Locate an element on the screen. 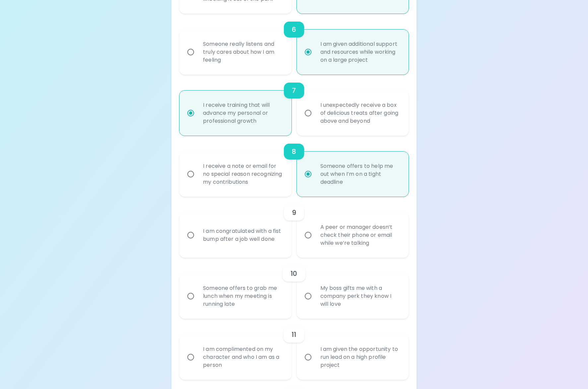  div: I receive a note or email for no special reason recognizing my contributions is located at coordinates (243, 174).